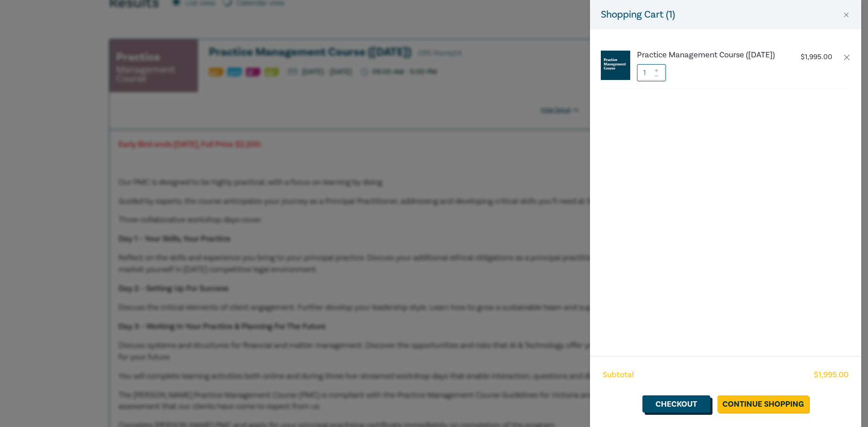 This screenshot has width=868, height=427. I want to click on input: 1, so click(651, 73).